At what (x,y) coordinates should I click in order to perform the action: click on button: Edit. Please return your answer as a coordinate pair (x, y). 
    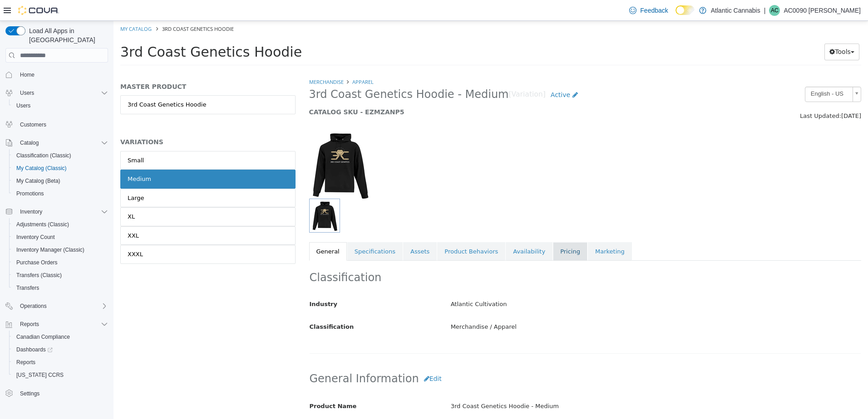
    Looking at the image, I should click on (319, 358).